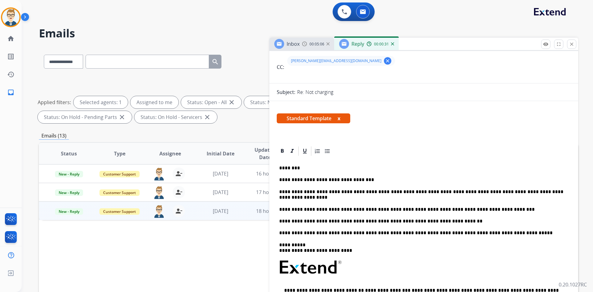  I want to click on span: 00:05:06, so click(317, 44).